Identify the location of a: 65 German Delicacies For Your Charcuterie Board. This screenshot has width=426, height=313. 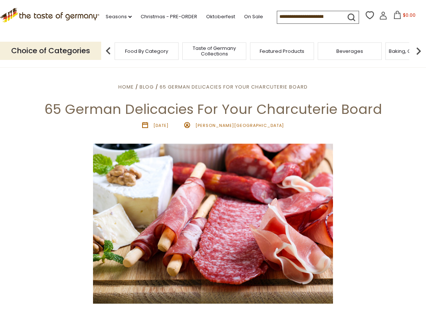
(234, 87).